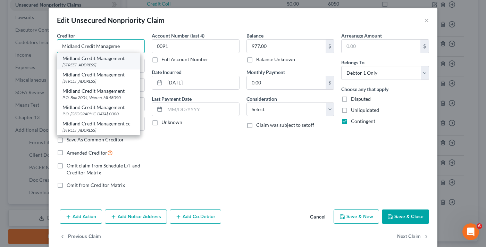  Describe the element at coordinates (285, 125) in the screenshot. I see `span: Claim was subject to setoff` at that location.